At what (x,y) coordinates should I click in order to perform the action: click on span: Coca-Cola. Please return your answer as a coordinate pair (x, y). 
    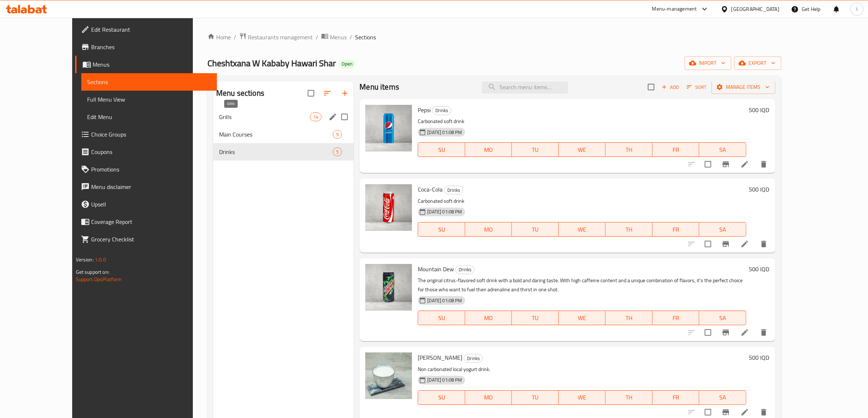
    Looking at the image, I should click on (430, 190).